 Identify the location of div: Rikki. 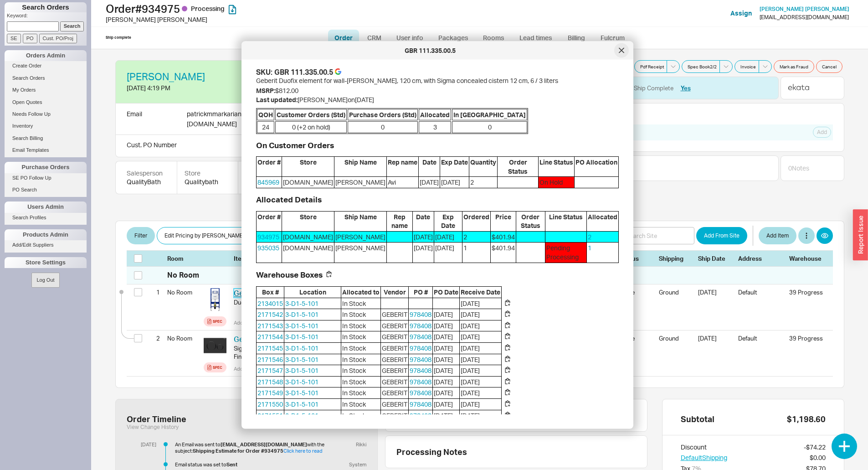
(359, 444).